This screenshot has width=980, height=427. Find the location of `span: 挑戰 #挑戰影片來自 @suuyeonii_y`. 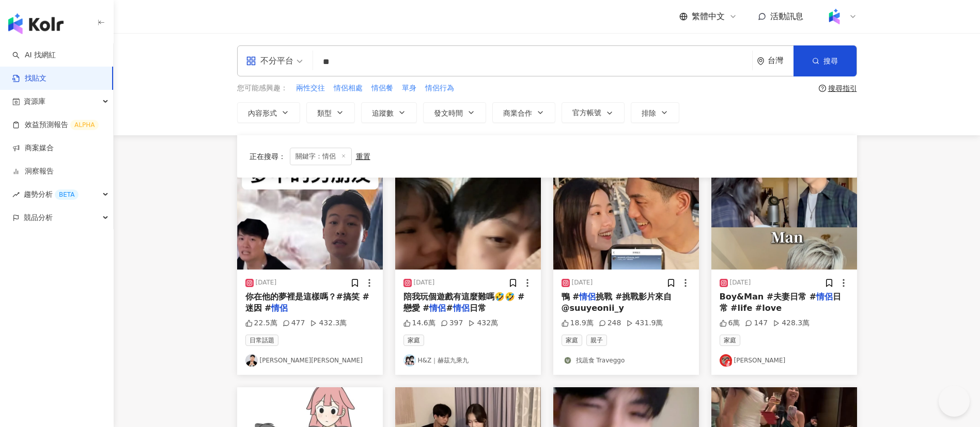

span: 挑戰 #挑戰影片來自 @suuyeonii_y is located at coordinates (617, 302).